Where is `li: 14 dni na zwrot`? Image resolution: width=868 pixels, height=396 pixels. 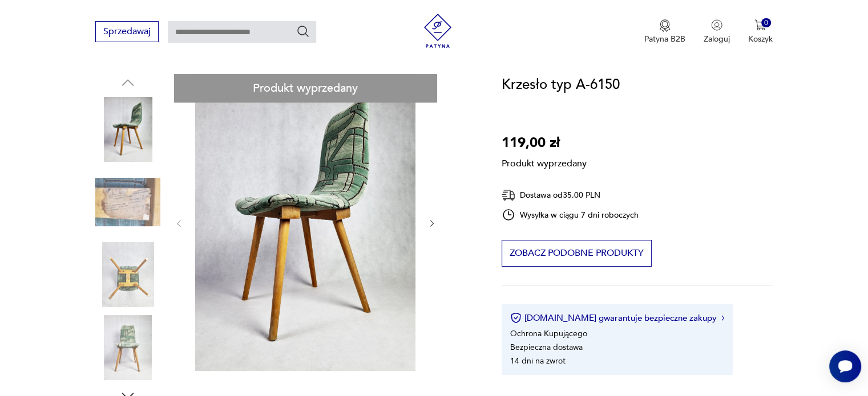
li: 14 dni na zwrot is located at coordinates (538, 361).